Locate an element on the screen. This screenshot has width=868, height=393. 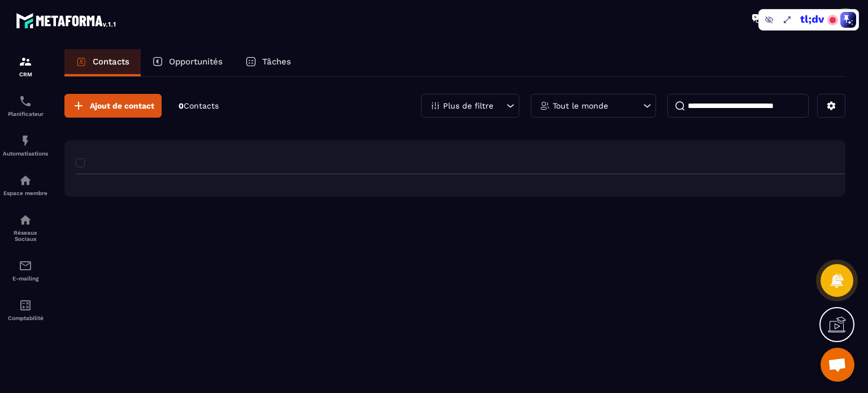
p: Tout le monde is located at coordinates (580, 106).